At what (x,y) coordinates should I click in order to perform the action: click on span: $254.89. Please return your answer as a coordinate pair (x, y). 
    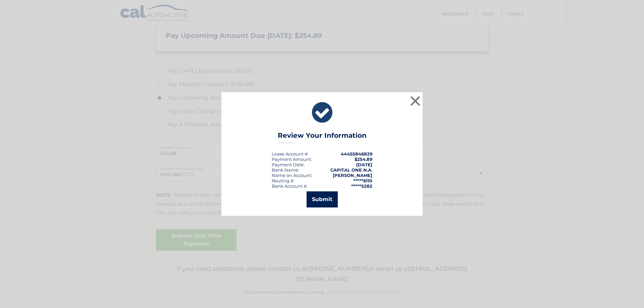
    Looking at the image, I should click on (363, 159).